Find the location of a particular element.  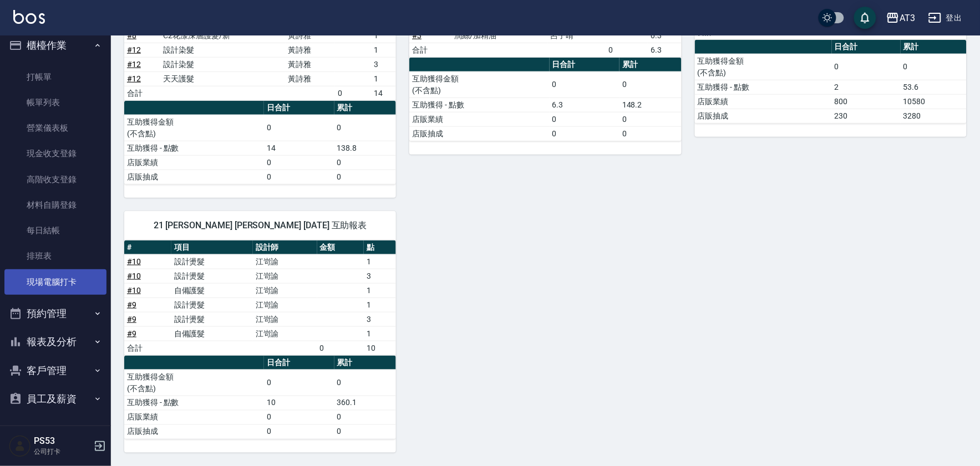

td: 潤絲/加精油 is located at coordinates (500, 35).